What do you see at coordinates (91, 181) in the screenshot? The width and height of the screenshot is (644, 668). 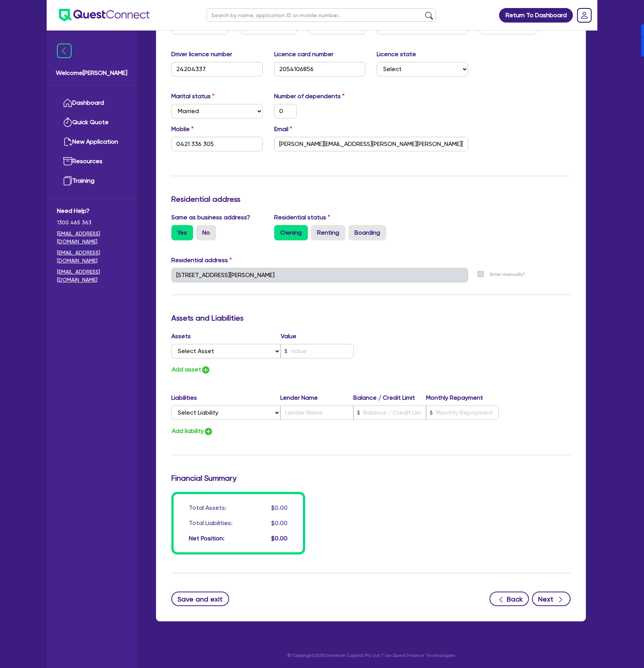 I see `a: Training` at bounding box center [91, 181].